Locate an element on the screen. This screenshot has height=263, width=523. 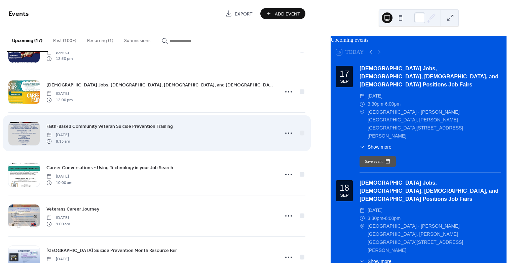
span: 10:00 am is located at coordinates (59, 182).